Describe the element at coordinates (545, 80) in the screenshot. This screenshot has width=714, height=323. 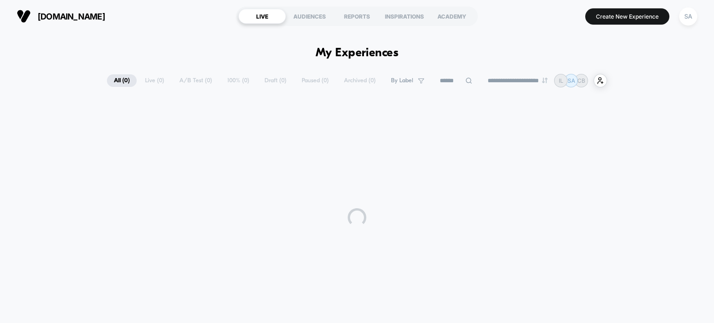
I see `img: end` at that location.